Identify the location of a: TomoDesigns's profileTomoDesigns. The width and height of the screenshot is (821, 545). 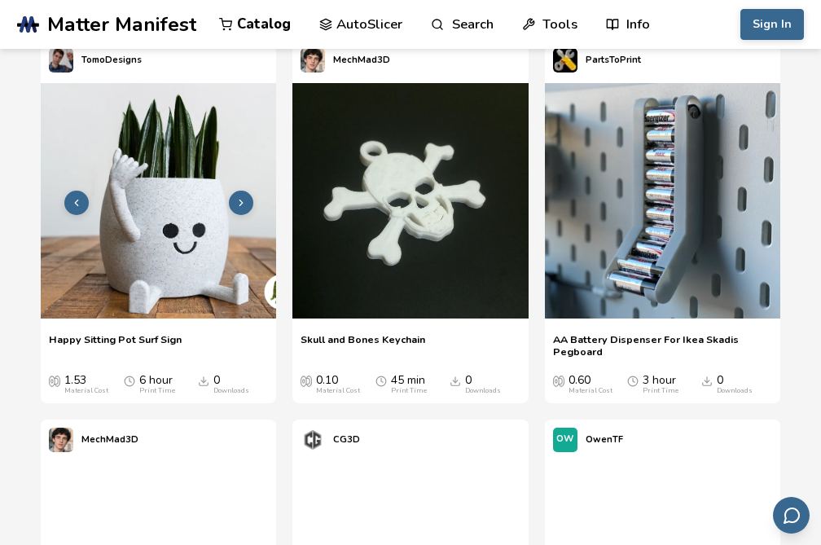
(95, 60).